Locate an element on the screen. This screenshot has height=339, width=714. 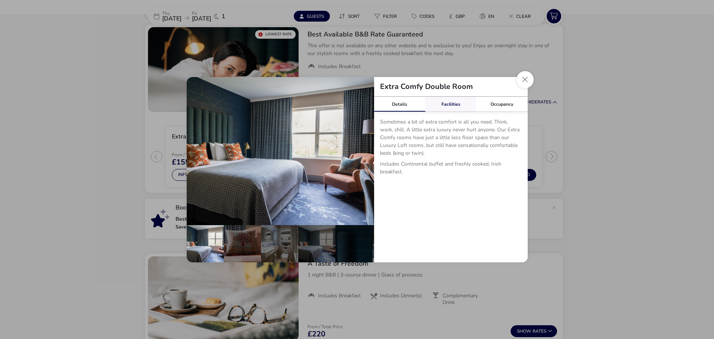
div: Details is located at coordinates (400, 104).